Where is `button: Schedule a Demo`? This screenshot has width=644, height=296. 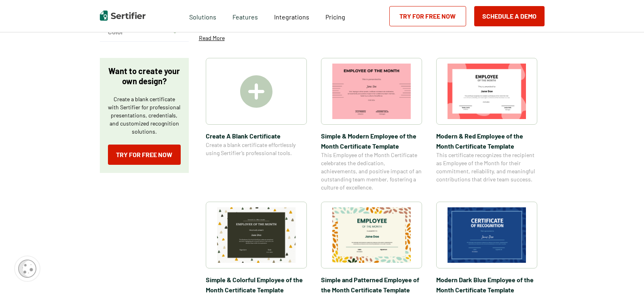 button: Schedule a Demo is located at coordinates (510, 16).